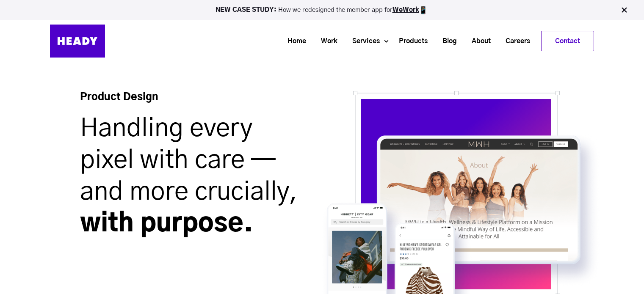 Image resolution: width=644 pixels, height=294 pixels. What do you see at coordinates (322, 10) in the screenshot?
I see `p: How we redesigned the member app for` at bounding box center [322, 10].